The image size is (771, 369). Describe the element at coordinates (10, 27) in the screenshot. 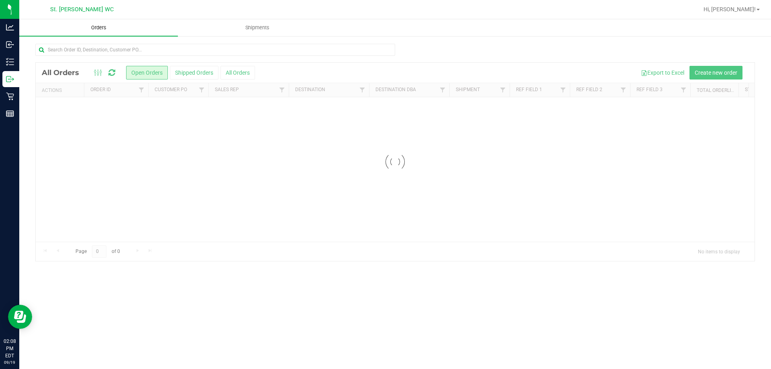

I see `inline-svg: Analytics` at that location.